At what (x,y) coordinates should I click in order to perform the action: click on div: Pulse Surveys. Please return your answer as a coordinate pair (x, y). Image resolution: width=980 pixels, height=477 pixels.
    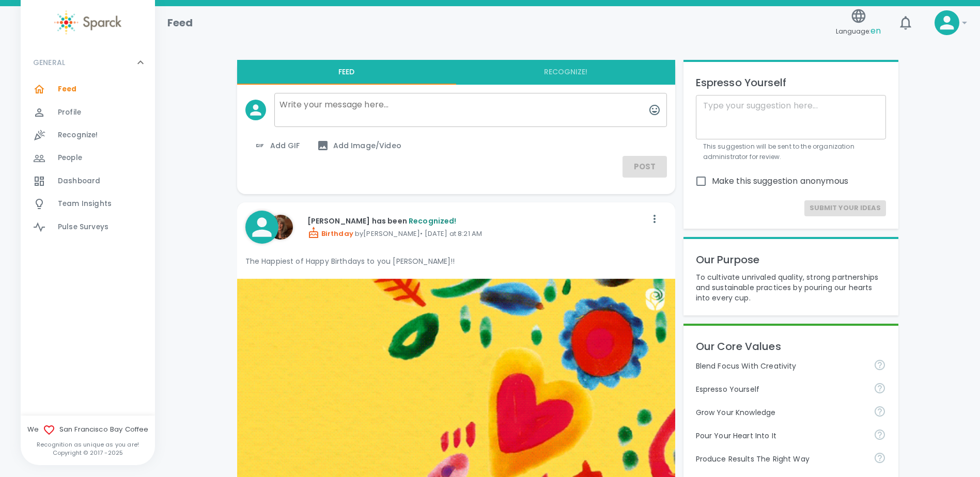
    Looking at the image, I should click on (88, 227).